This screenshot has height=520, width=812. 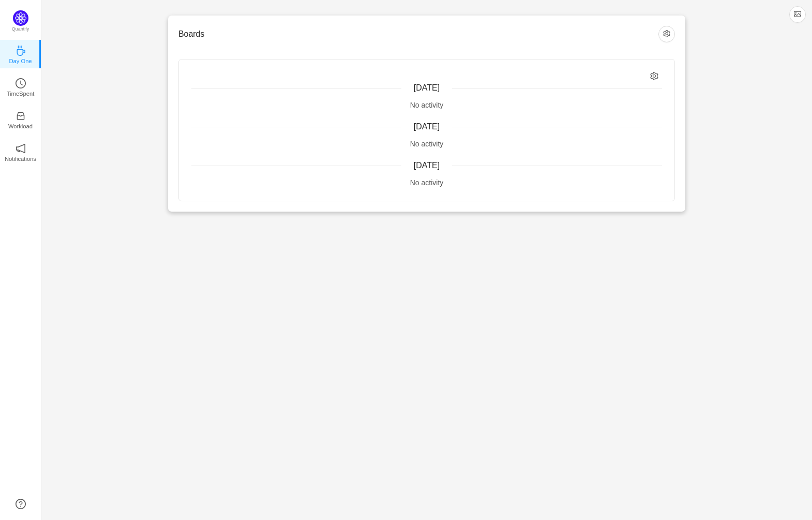 What do you see at coordinates (797, 15) in the screenshot?
I see `button: icon: picture` at bounding box center [797, 15].